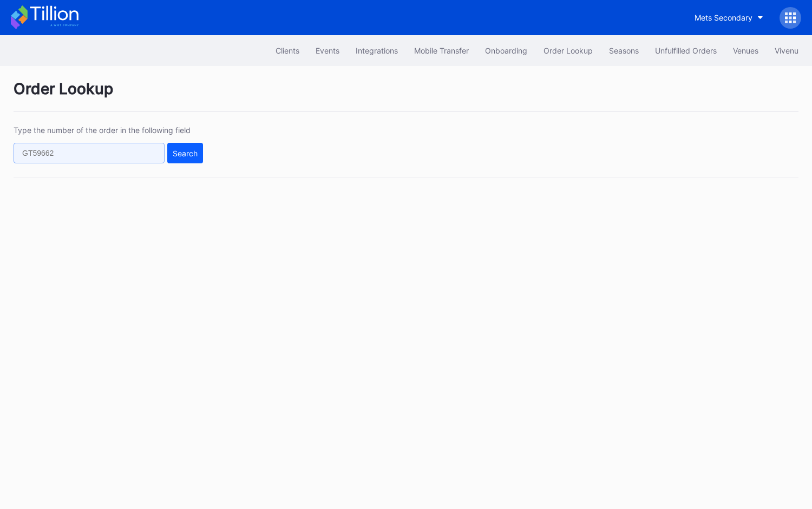 Image resolution: width=812 pixels, height=509 pixels. Describe the element at coordinates (506, 50) in the screenshot. I see `button: Onboarding` at that location.